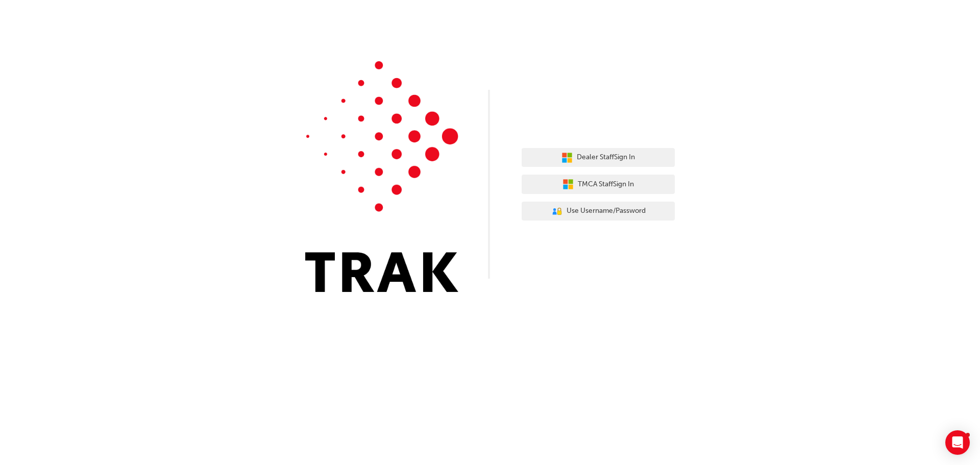 This screenshot has height=465, width=980. I want to click on button: TMCA StaffSign In, so click(598, 185).